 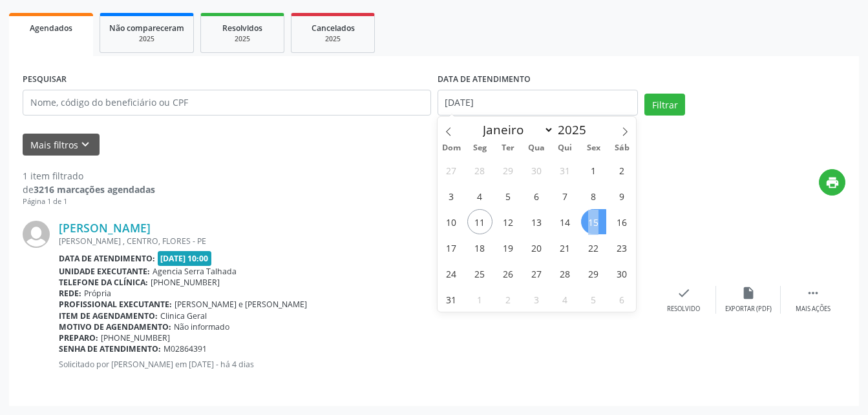 What do you see at coordinates (70, 293) in the screenshot?
I see `b: Rede:` at bounding box center [70, 293].